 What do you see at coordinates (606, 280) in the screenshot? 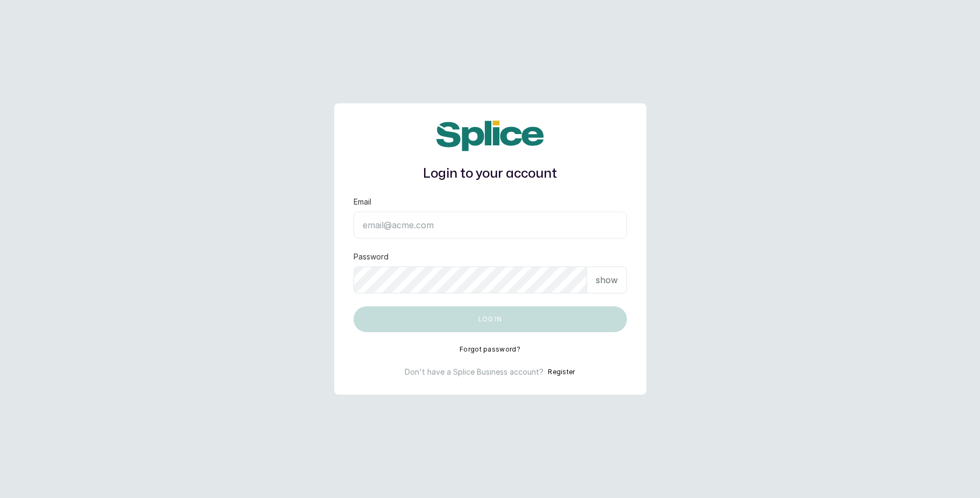
I see `p: show` at bounding box center [606, 280].